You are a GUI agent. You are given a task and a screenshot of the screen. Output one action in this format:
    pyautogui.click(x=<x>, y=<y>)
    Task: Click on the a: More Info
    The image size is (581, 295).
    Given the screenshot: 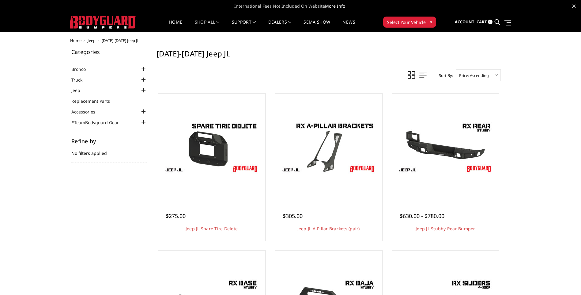 What is the action you would take?
    pyautogui.click(x=335, y=6)
    